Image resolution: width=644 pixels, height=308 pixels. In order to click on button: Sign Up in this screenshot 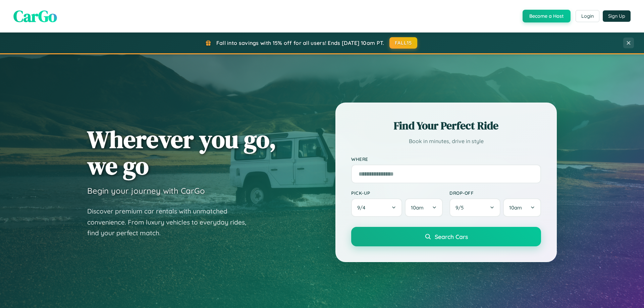, I will do `click(616, 16)`.